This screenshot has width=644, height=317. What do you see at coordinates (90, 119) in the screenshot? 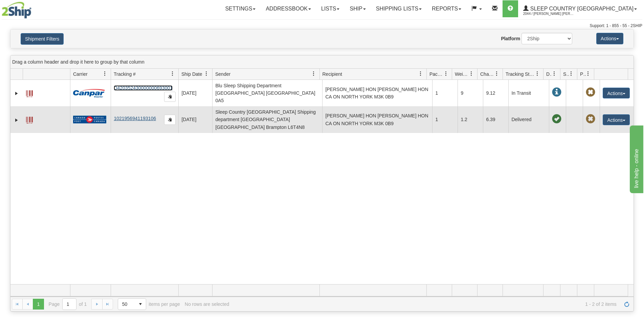
I see `img: 20 - Canada Post` at bounding box center [90, 119].